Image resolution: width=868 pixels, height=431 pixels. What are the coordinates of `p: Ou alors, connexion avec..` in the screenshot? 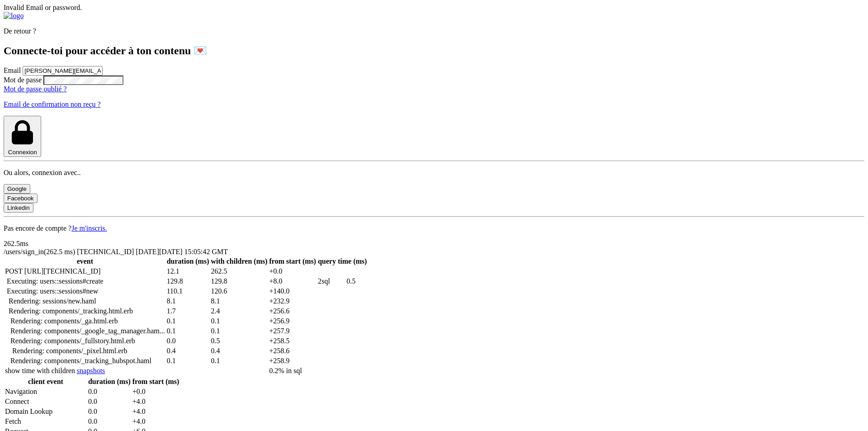 It's located at (434, 173).